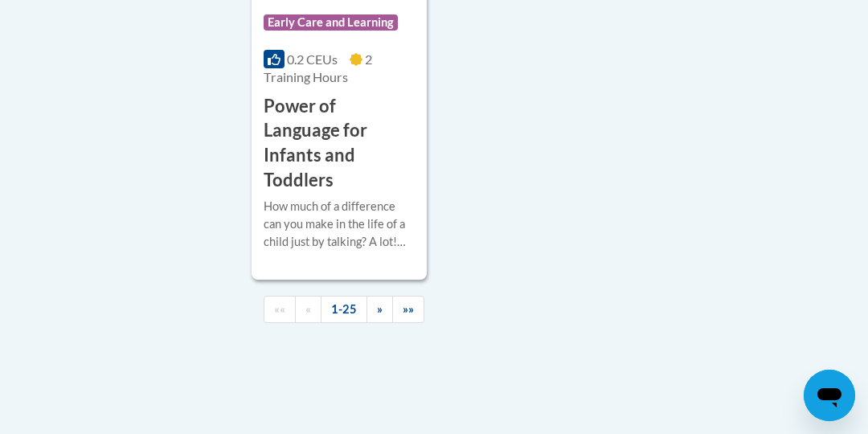  What do you see at coordinates (339, 225) in the screenshot?
I see `div: How much of a difference can you make in the life of a child just by talking? A lot! You can help...` at bounding box center [339, 225].